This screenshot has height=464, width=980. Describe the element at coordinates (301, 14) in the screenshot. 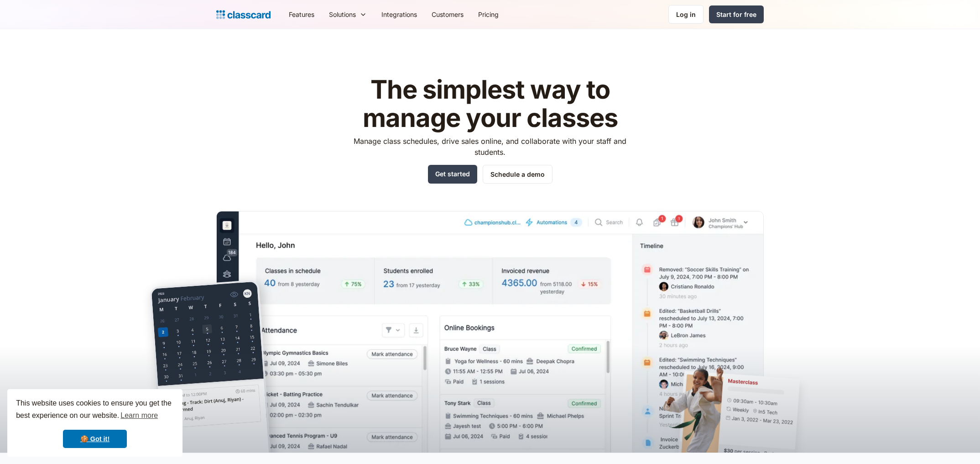

I see `a: Features` at that location.